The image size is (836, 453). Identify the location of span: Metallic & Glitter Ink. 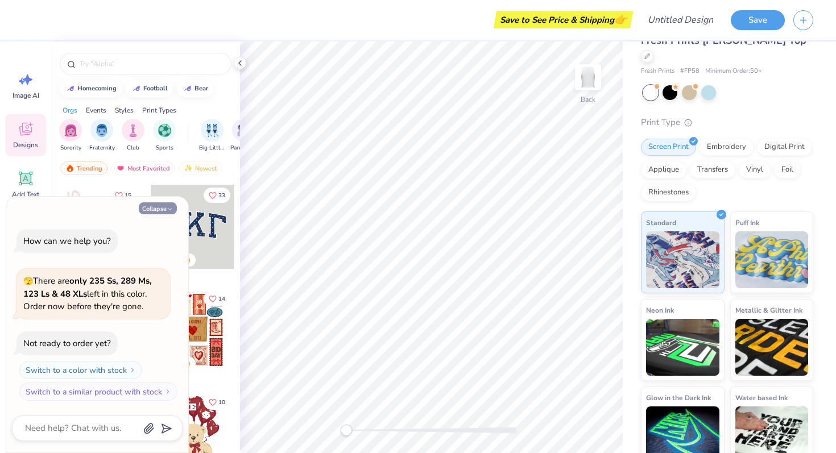
(769, 310).